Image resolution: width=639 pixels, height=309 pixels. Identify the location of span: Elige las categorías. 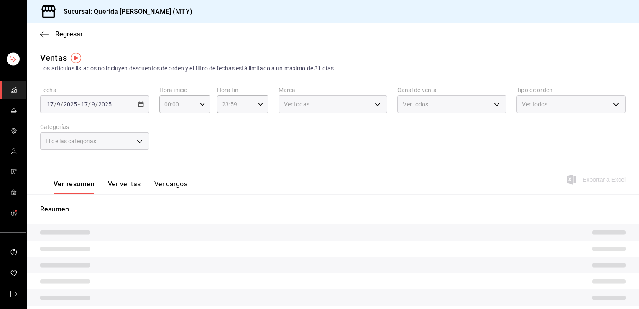
(71, 141).